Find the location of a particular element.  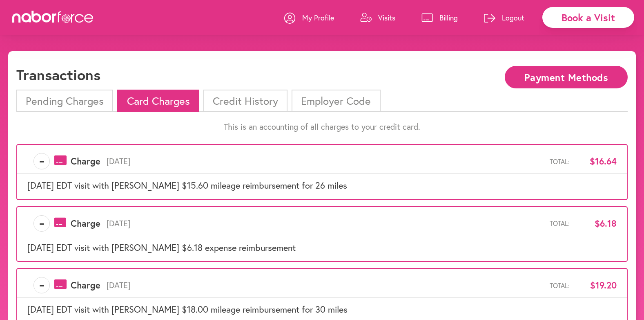

a: Logout is located at coordinates (504, 17).